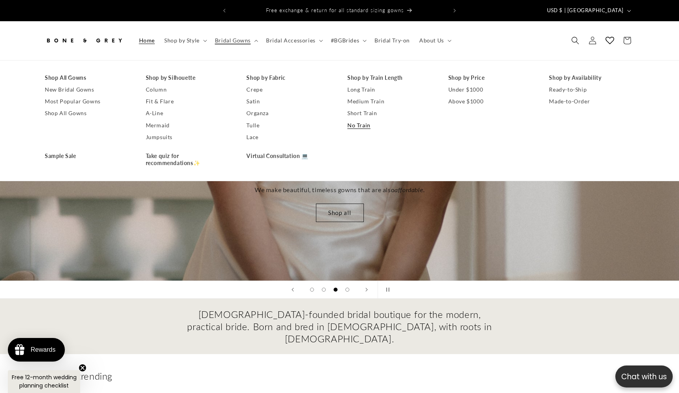 This screenshot has width=679, height=393. What do you see at coordinates (87, 101) in the screenshot?
I see `a: Most Popular Gowns` at bounding box center [87, 101].